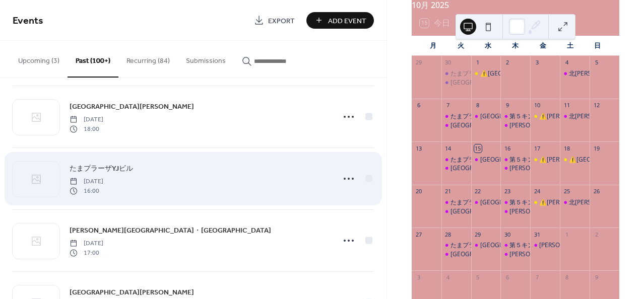 The height and width of the screenshot is (299, 644). I want to click on div: 北山田小学校, so click(575, 203).